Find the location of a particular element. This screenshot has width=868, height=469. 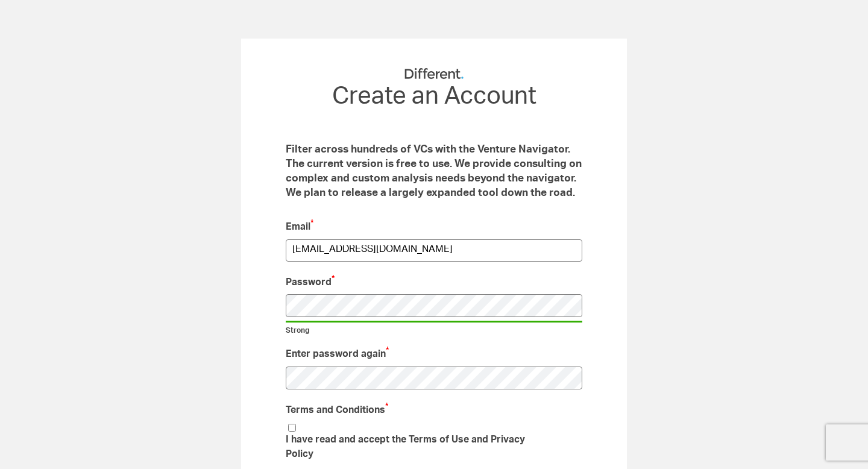

label: Email is located at coordinates (361, 226).